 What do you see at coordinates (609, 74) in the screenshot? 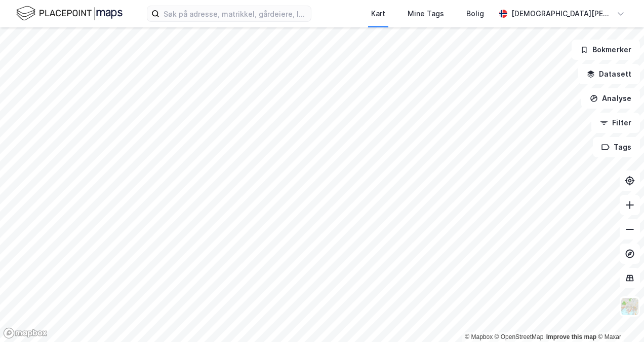
I see `button: Datasett` at bounding box center [609, 74].